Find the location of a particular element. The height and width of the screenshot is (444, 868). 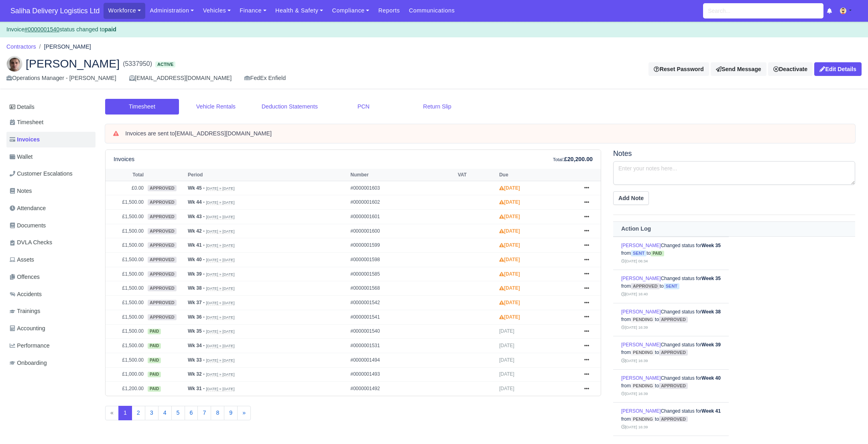

strong: Wk 34 - is located at coordinates (196, 345).